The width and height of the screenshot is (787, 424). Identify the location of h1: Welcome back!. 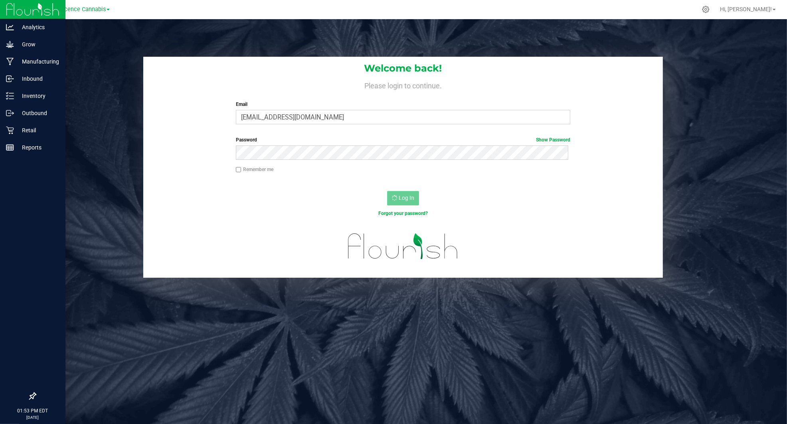
(403, 68).